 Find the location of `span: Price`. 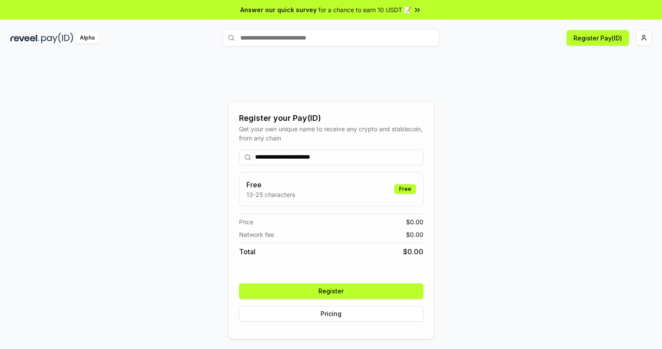

span: Price is located at coordinates (246, 221).